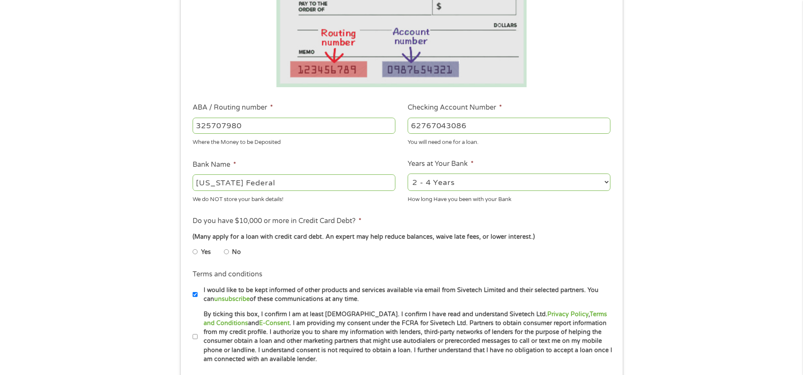 The image size is (803, 375). Describe the element at coordinates (509, 126) in the screenshot. I see `input: 345634636` at that location.